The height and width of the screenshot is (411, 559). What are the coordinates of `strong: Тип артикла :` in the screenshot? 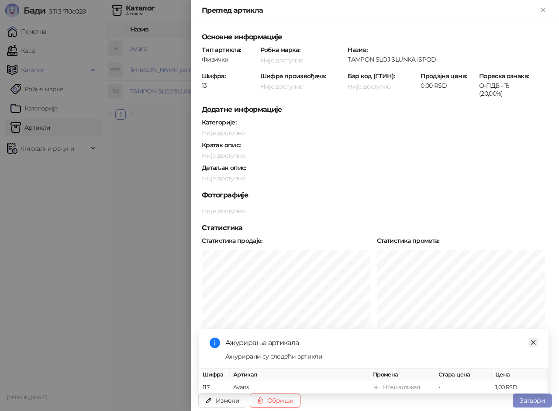 It's located at (221, 50).